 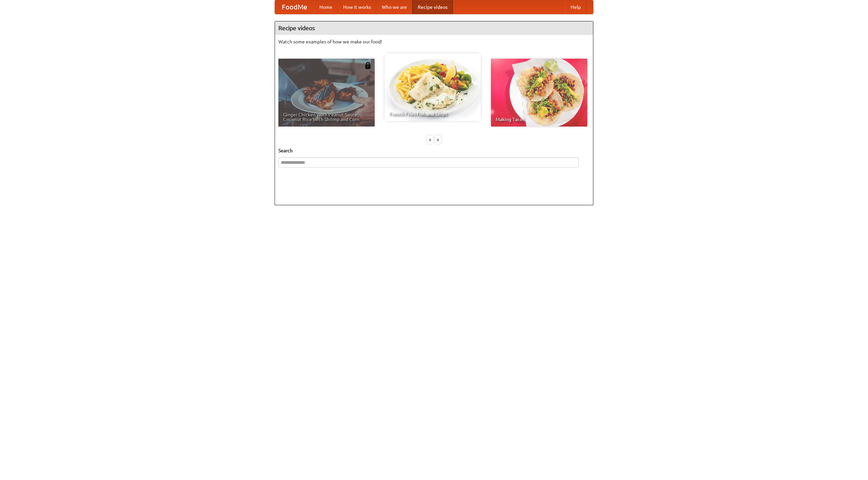 What do you see at coordinates (432, 87) in the screenshot?
I see `a: French Fries Fish and Chips` at bounding box center [432, 87].